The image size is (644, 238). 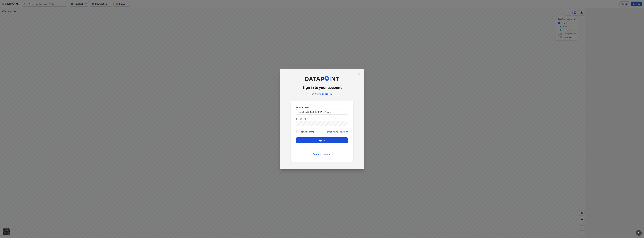 What do you see at coordinates (322, 119) in the screenshot?
I see `p: Password` at bounding box center [322, 119].